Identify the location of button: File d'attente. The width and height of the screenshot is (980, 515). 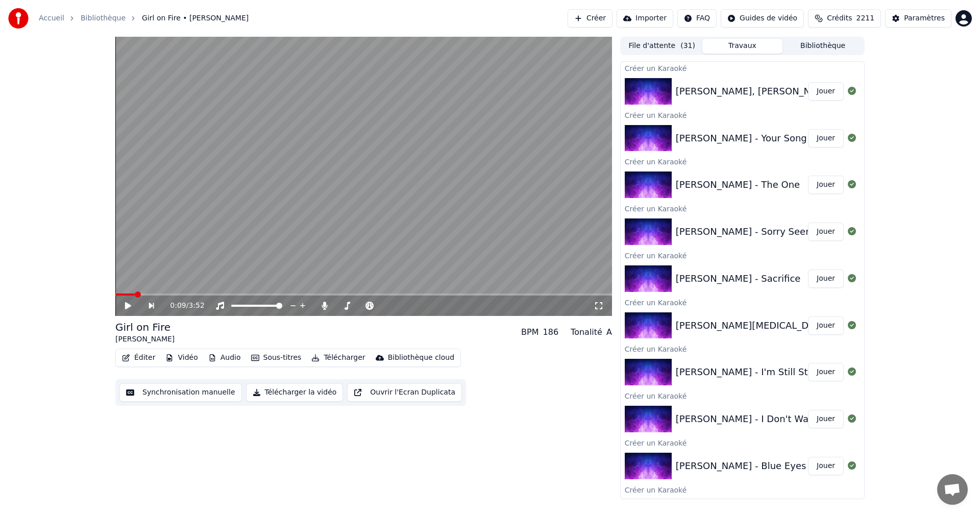
(662, 46).